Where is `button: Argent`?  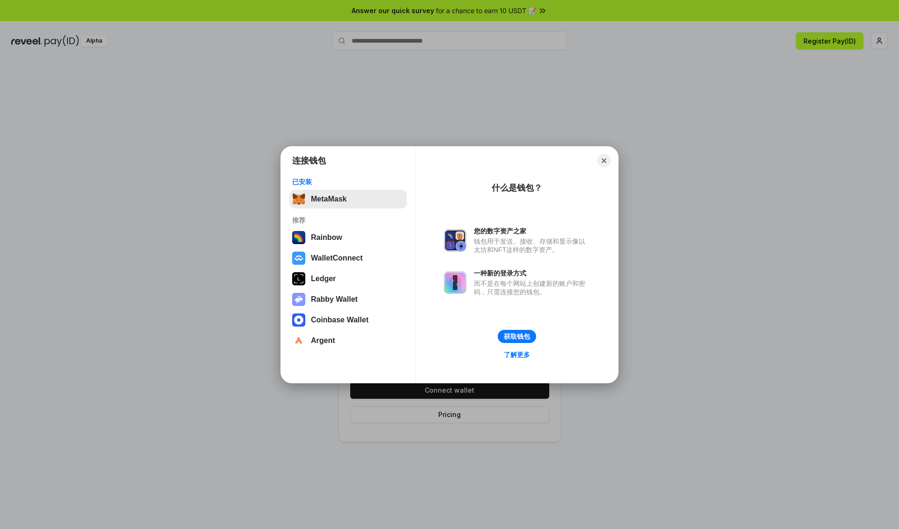 button: Argent is located at coordinates (348, 340).